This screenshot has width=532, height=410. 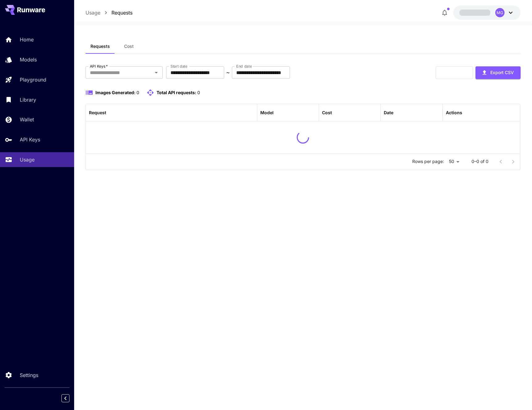 What do you see at coordinates (30, 140) in the screenshot?
I see `p: API Keys` at bounding box center [30, 140].